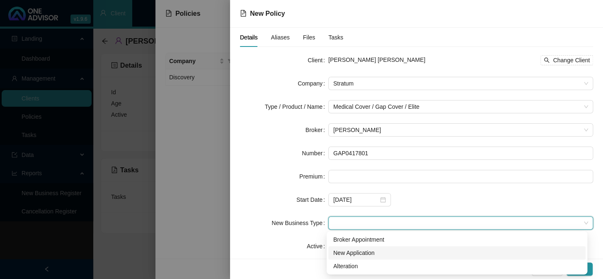 The width and height of the screenshot is (603, 279). I want to click on span: search, so click(547, 60).